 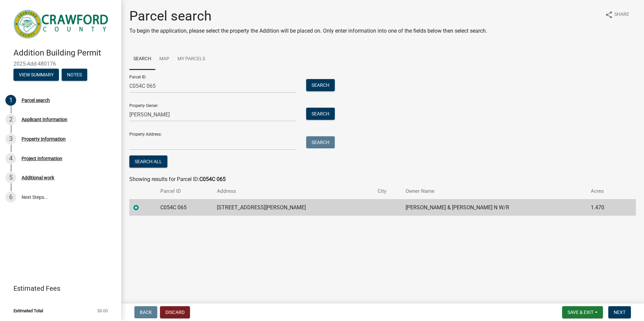 What do you see at coordinates (605, 191) in the screenshot?
I see `th: Acres` at bounding box center [605, 191].